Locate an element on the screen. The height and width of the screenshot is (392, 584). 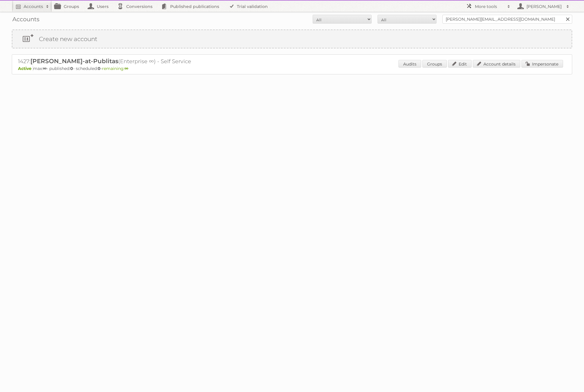
a: Published publications is located at coordinates (192, 6).